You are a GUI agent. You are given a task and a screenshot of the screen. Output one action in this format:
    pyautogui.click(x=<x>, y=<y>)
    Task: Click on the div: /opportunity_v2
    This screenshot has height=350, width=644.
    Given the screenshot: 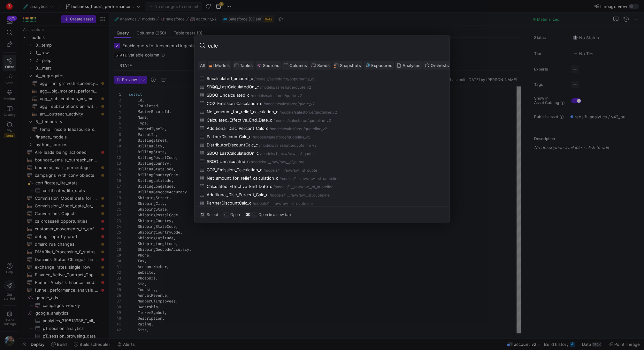 What is the action you would take?
    pyautogui.click(x=301, y=79)
    